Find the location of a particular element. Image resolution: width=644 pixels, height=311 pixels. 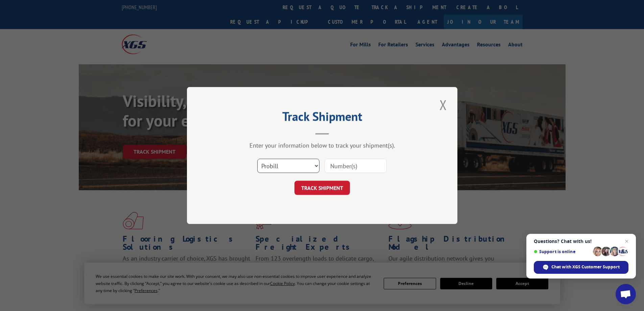

button: Close modal is located at coordinates (443, 105).